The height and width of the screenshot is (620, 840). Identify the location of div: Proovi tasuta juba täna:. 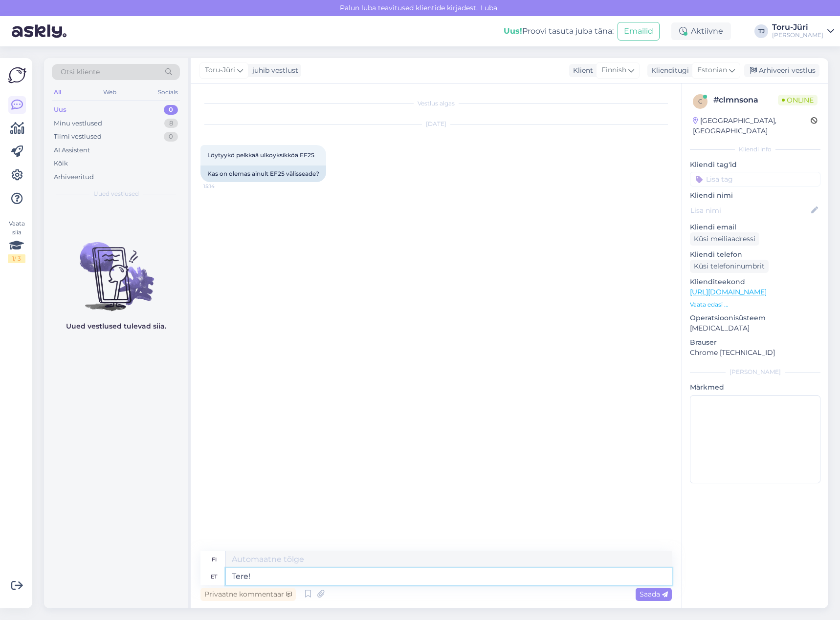
(558, 31).